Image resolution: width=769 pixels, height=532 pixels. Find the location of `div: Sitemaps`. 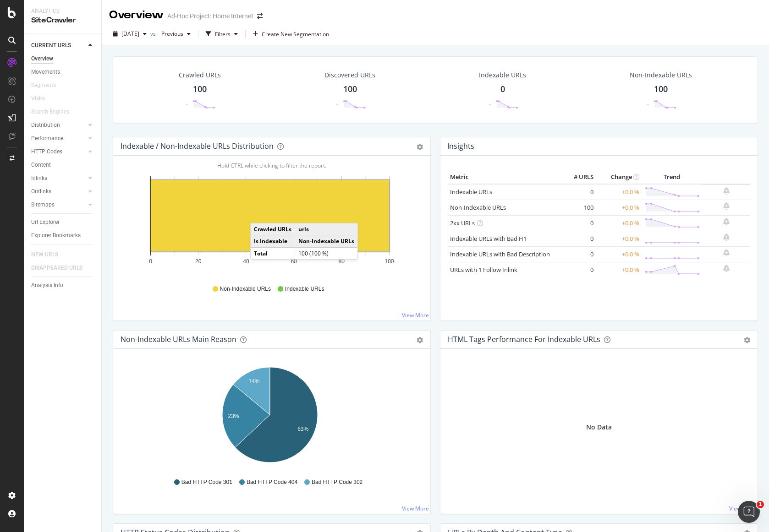

div: Sitemaps is located at coordinates (43, 204).